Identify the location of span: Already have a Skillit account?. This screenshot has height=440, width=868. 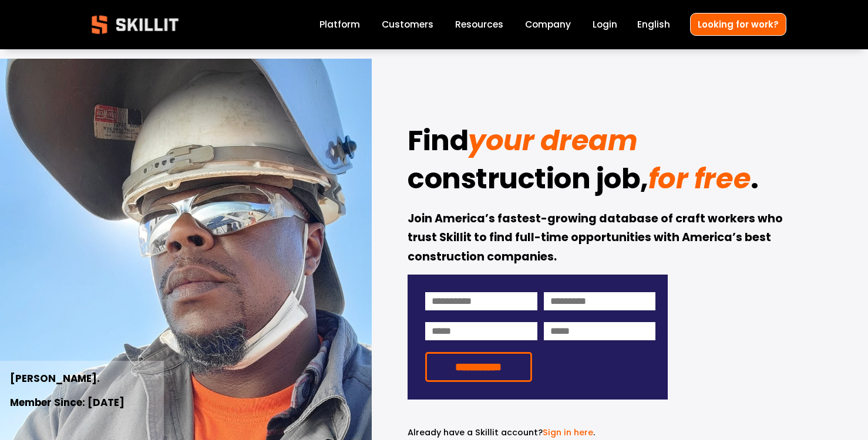
(475, 433).